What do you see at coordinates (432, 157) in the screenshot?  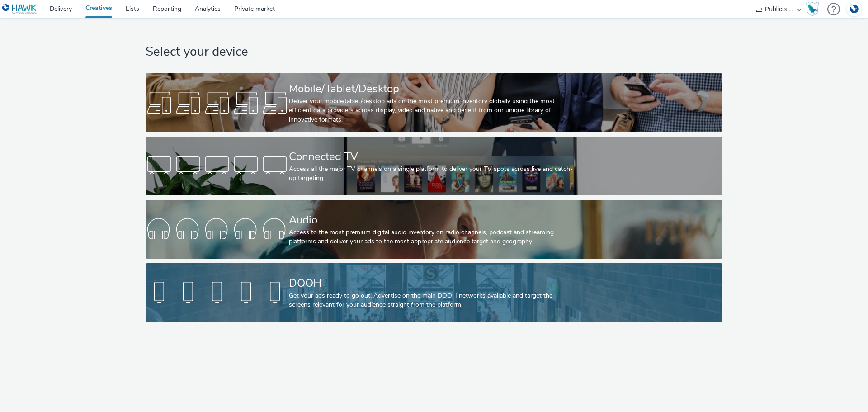 I see `div: Connected TV` at bounding box center [432, 157].